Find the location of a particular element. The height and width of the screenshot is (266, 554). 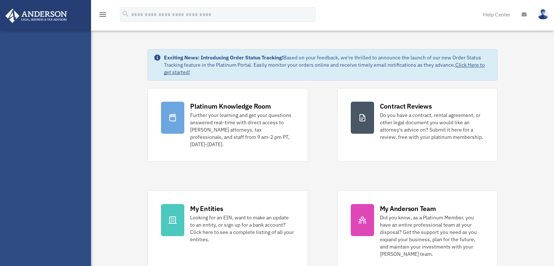

img: User Pic is located at coordinates (543, 14).